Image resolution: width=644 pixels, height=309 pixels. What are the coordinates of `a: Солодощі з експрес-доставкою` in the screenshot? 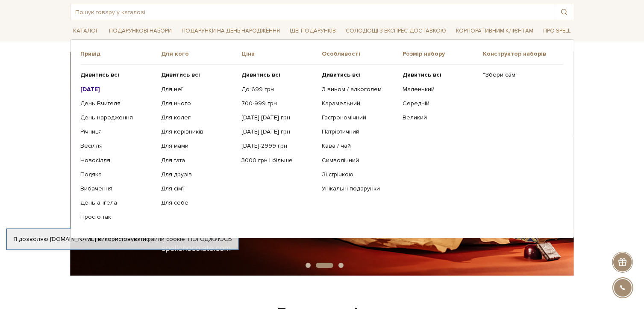 It's located at (395, 31).